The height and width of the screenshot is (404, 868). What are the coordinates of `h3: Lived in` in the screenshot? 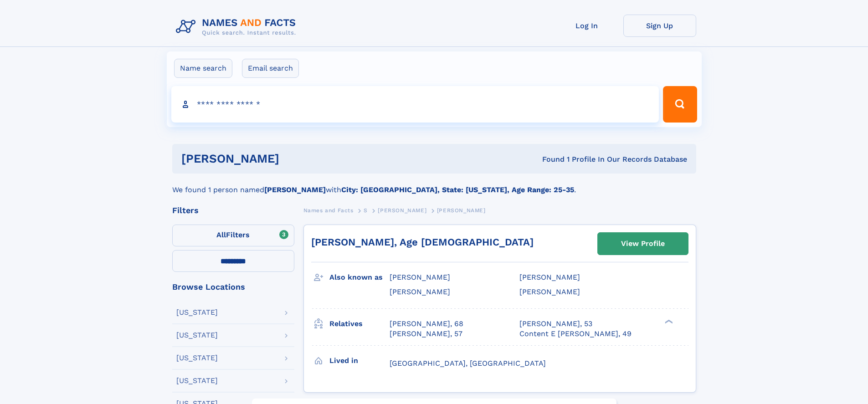 It's located at (360, 361).